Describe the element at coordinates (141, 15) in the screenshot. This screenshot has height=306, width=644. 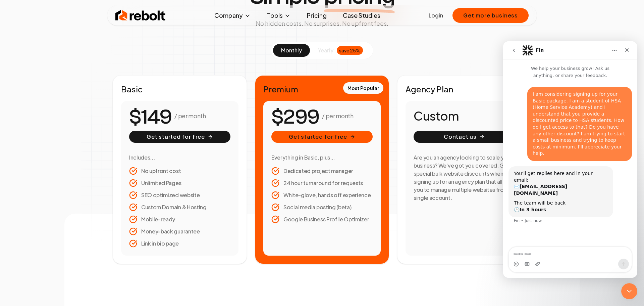
I see `img: Rebolt Logo` at that location.